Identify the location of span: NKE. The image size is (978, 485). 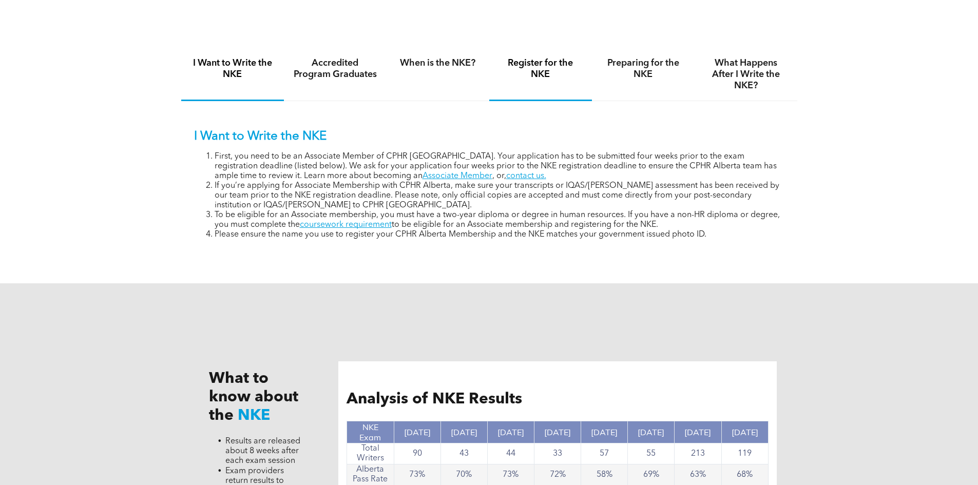
(254, 416).